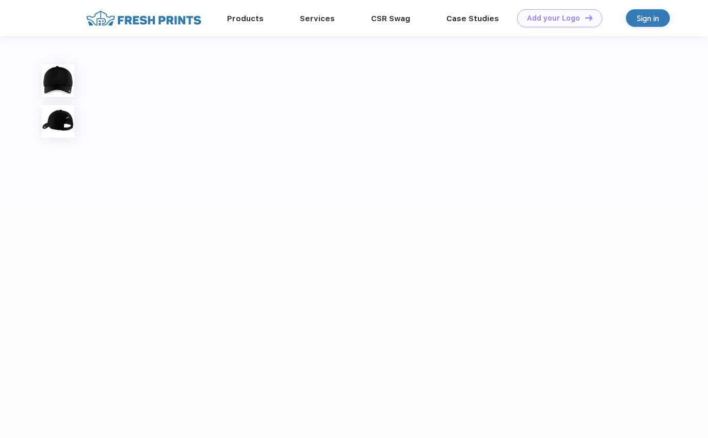 This screenshot has width=708, height=438. I want to click on a: Products, so click(245, 19).